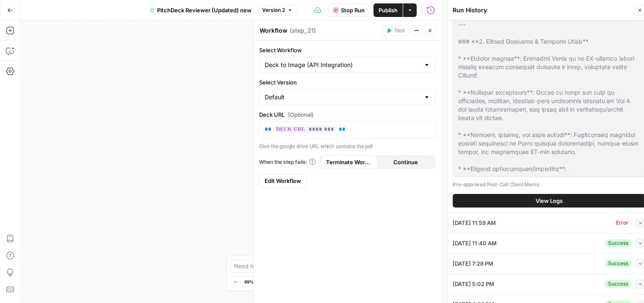  What do you see at coordinates (388, 10) in the screenshot?
I see `span: Publish` at bounding box center [388, 10].